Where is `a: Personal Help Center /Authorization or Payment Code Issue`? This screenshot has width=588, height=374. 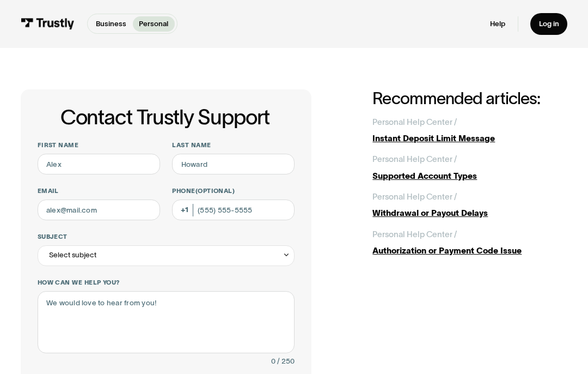
a: Personal Help Center /Authorization or Payment Code Issue is located at coordinates (470, 243).